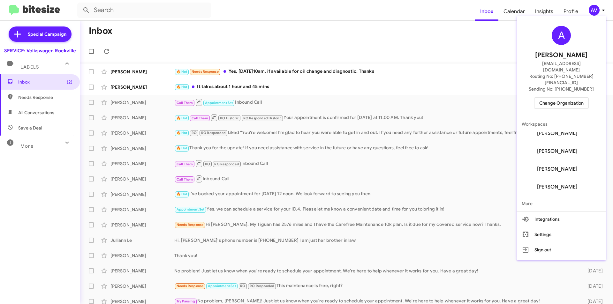 The image size is (613, 304). I want to click on button: Integrations, so click(561, 219).